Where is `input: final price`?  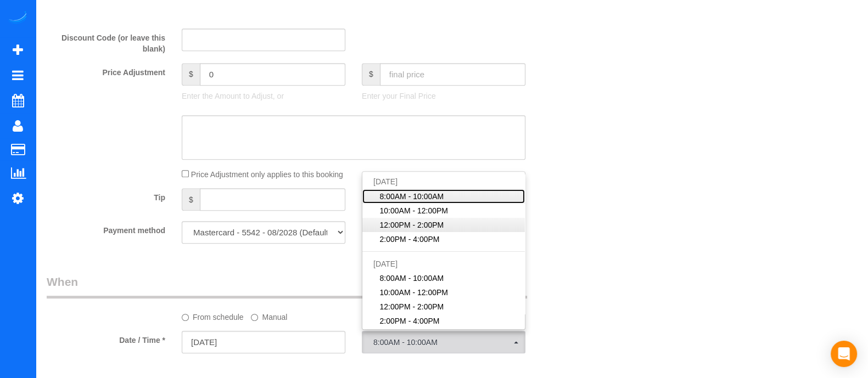 input: final price is located at coordinates (453, 74).